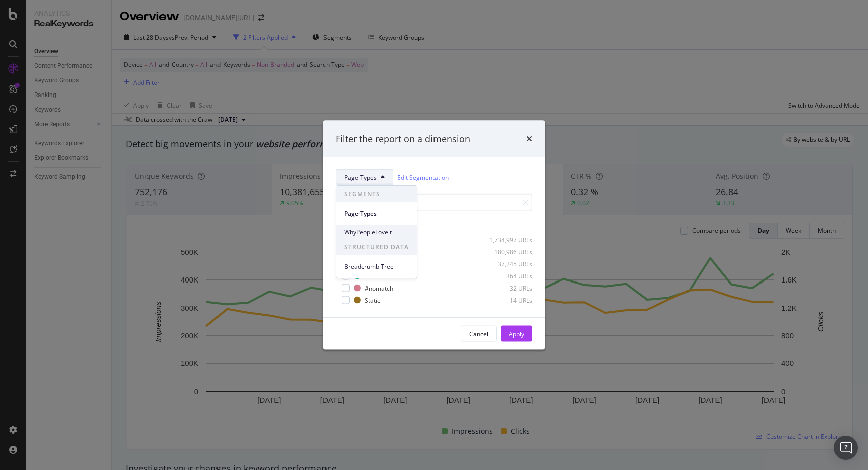 Image resolution: width=868 pixels, height=470 pixels. What do you see at coordinates (479, 334) in the screenshot?
I see `button: Cancel` at bounding box center [479, 334].